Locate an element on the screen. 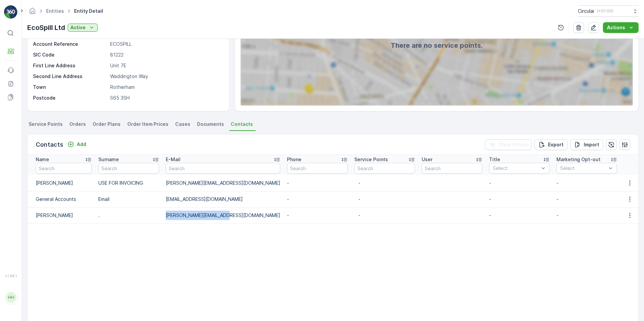 The image size is (644, 321). span: Service Points is located at coordinates (46, 124).